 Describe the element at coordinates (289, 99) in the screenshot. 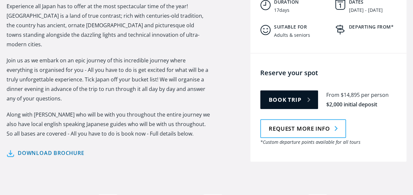

I see `a: Book trip` at that location.